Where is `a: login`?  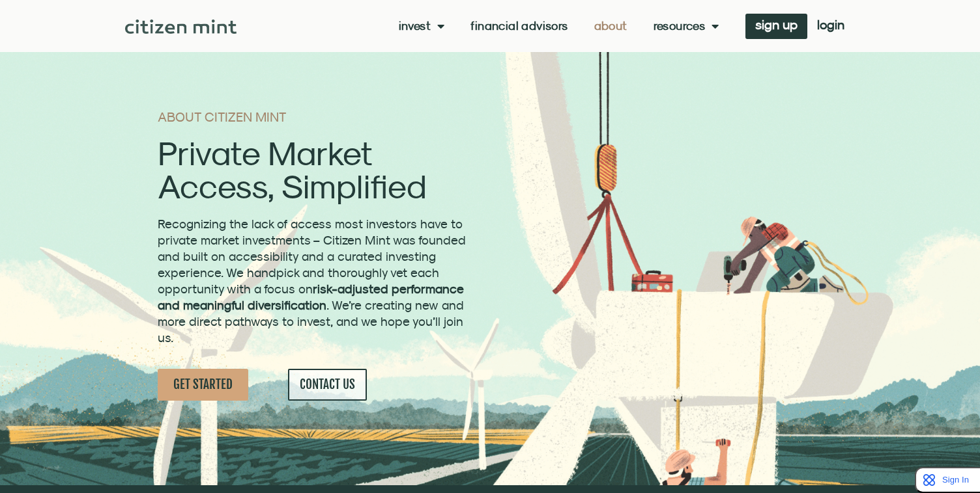
a: login is located at coordinates (830, 26).